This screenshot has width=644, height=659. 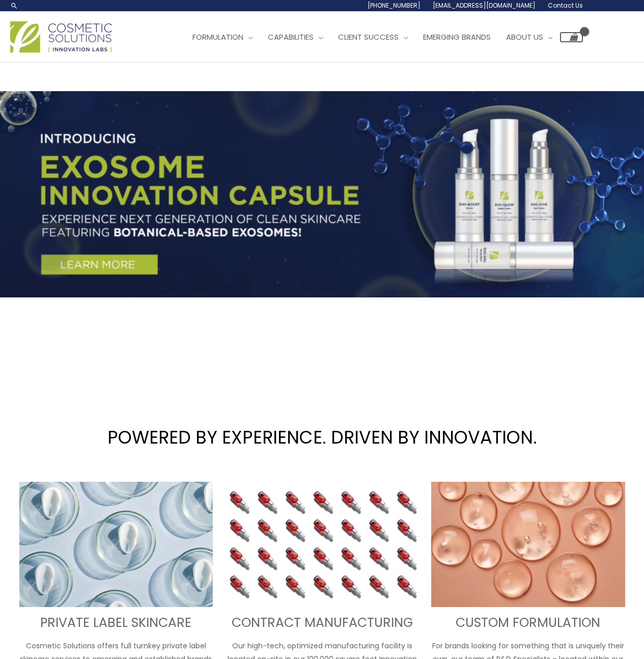 I want to click on span: Formulation, so click(x=218, y=37).